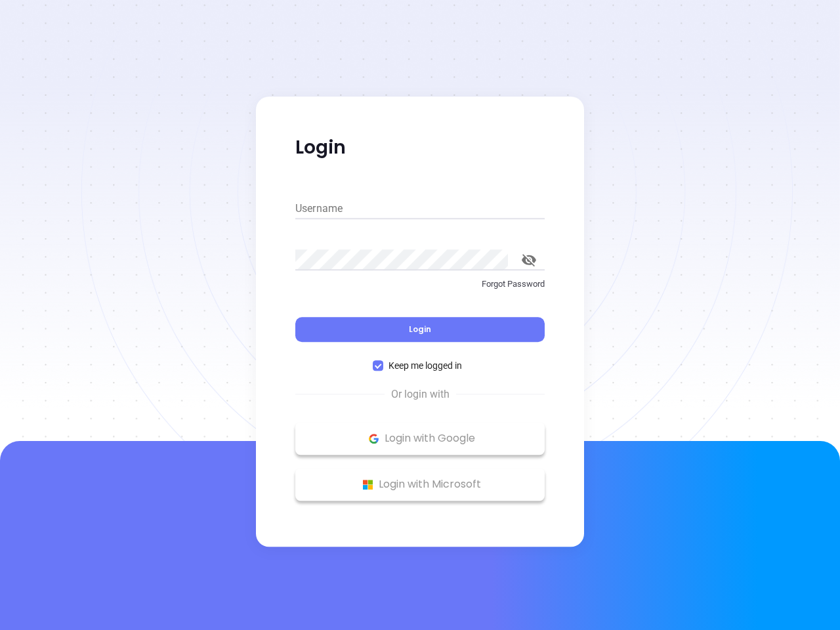  I want to click on span: Login, so click(420, 329).